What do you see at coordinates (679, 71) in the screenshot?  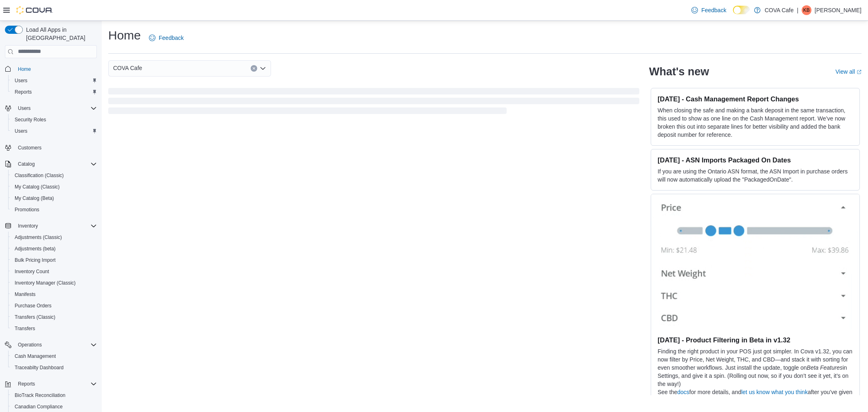 I see `h2: What's new` at bounding box center [679, 71].